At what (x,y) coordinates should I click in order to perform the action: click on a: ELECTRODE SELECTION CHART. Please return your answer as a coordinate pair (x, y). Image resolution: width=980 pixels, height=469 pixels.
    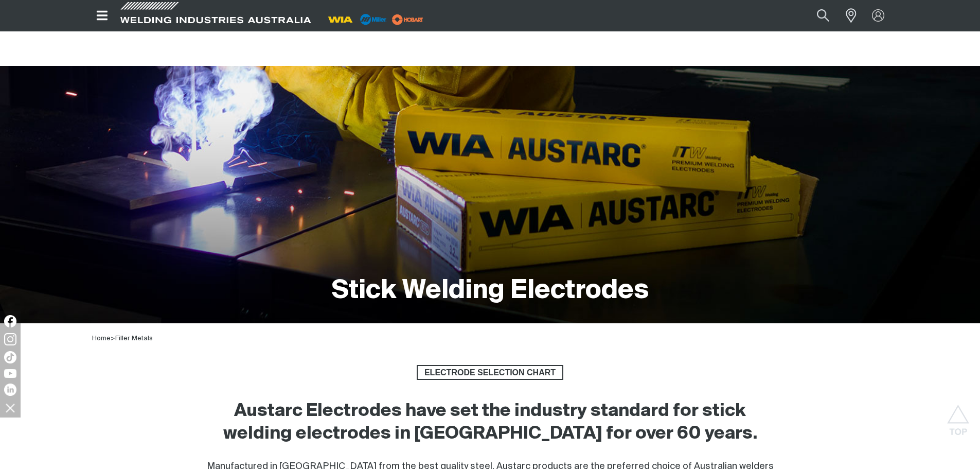
    Looking at the image, I should click on (490, 372).